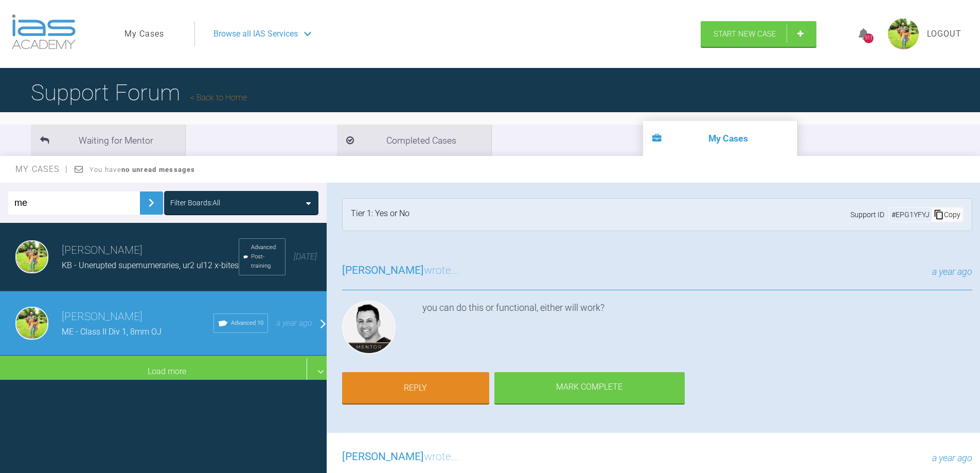 The width and height of the screenshot is (980, 473). Describe the element at coordinates (108, 140) in the screenshot. I see `li: Waiting for Mentor` at that location.